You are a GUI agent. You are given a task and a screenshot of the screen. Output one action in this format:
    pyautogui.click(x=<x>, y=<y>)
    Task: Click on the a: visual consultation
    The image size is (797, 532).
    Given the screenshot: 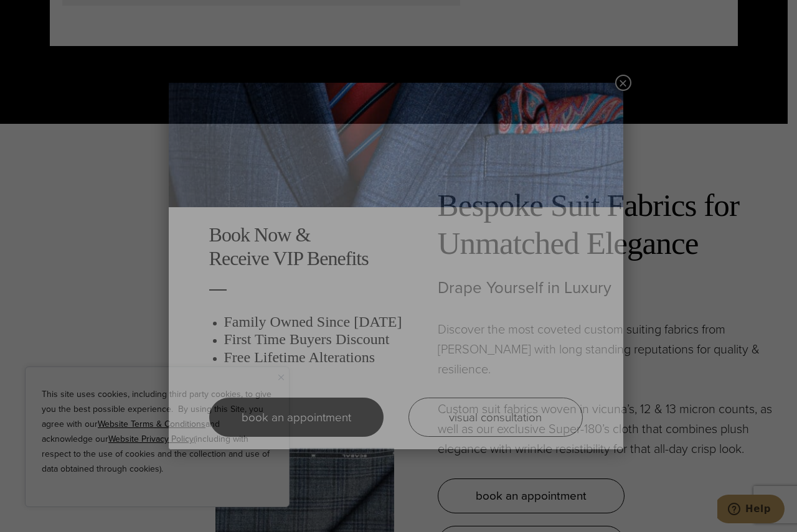 What is the action you would take?
    pyautogui.click(x=496, y=417)
    